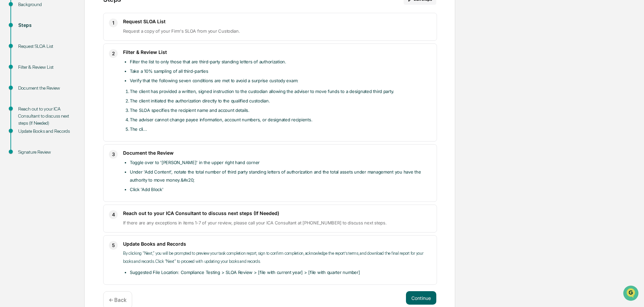 The height and width of the screenshot is (307, 644). I want to click on span: 4, so click(113, 215).